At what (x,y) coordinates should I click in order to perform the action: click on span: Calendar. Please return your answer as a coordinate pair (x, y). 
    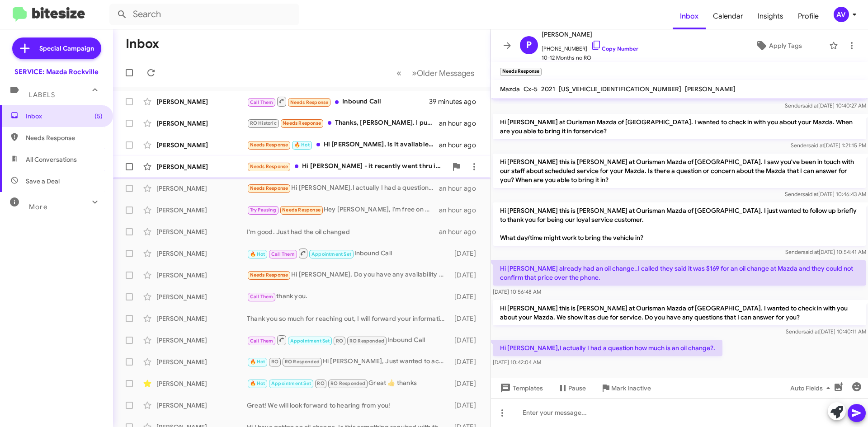
    Looking at the image, I should click on (728, 16).